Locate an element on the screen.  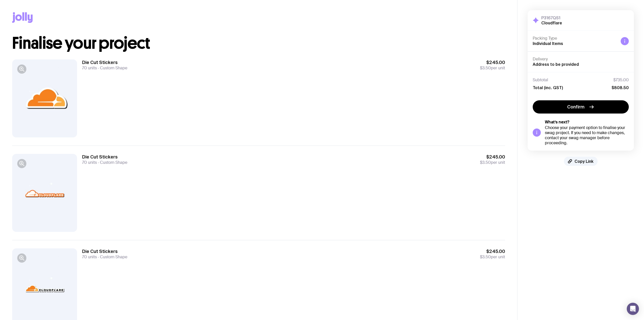
h4: Packing Type is located at coordinates (575, 38).